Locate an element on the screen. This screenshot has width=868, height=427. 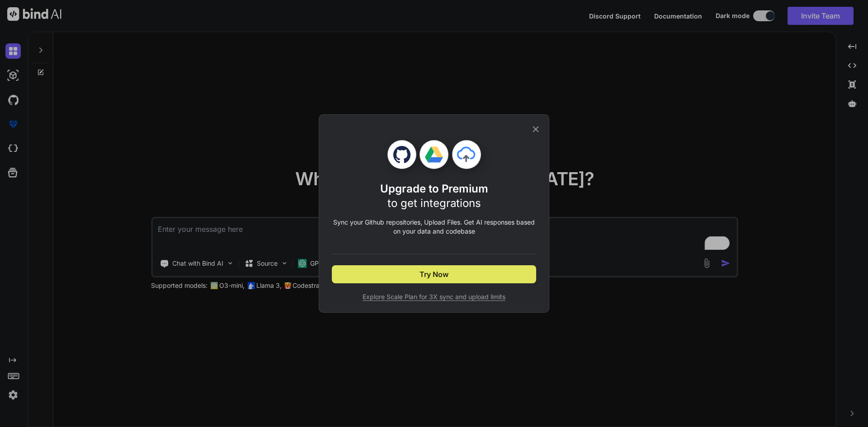
span: Try Now is located at coordinates (434, 274).